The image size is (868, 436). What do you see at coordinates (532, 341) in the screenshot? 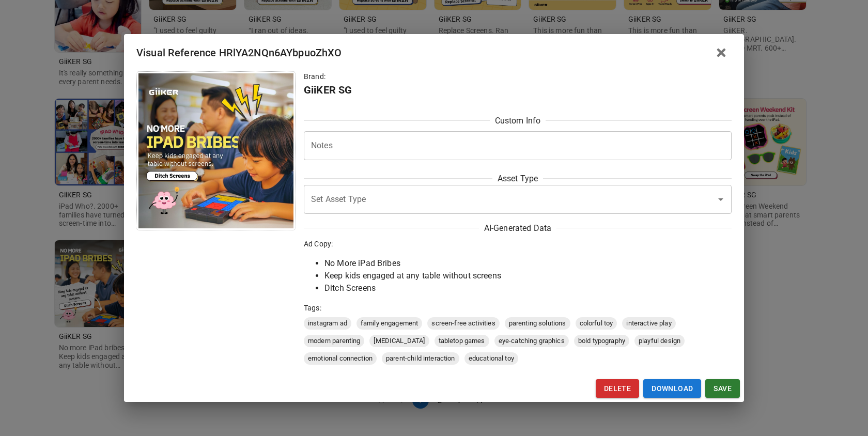
I see `span: eye-catching graphics` at bounding box center [532, 341].